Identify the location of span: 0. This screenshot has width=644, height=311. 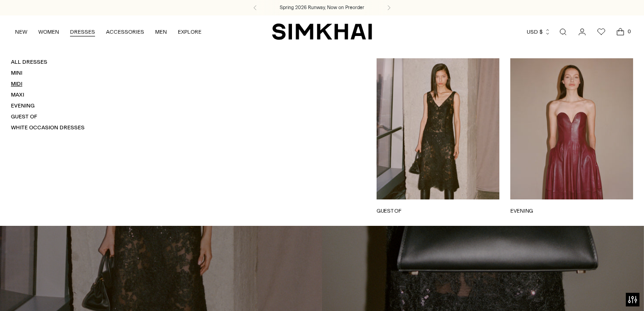
(629, 32).